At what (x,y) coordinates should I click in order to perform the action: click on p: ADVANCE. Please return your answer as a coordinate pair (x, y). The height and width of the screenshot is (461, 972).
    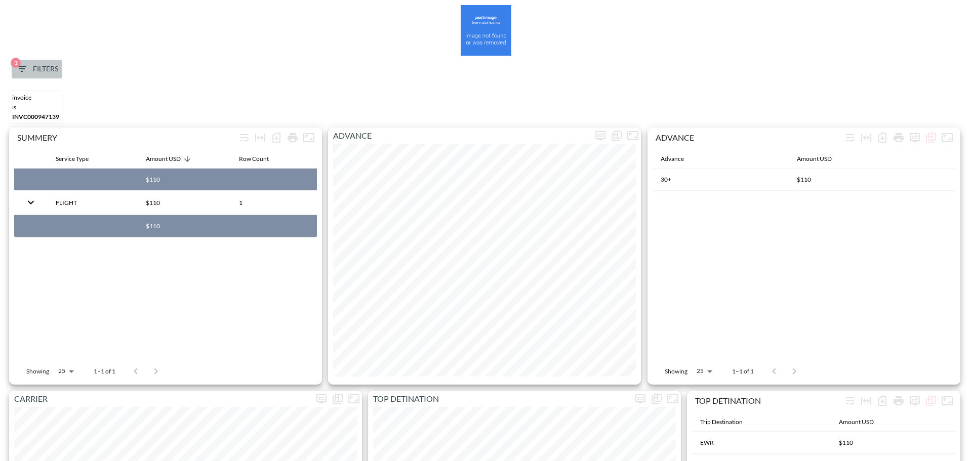
    Looking at the image, I should click on (460, 136).